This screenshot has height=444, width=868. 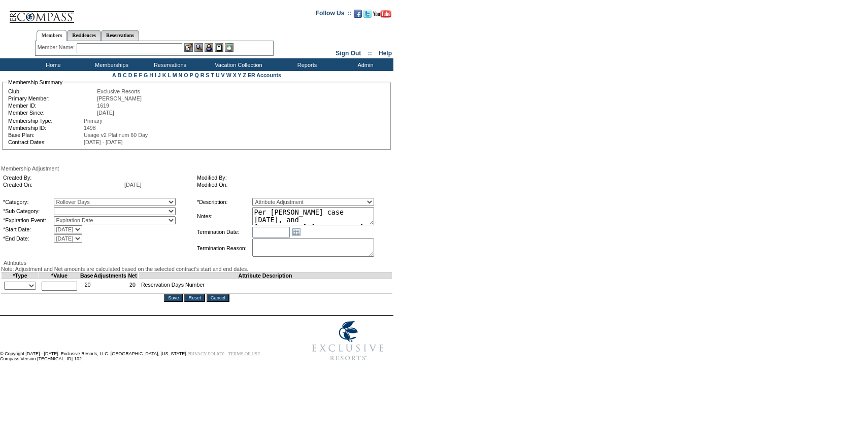 What do you see at coordinates (192, 75) in the screenshot?
I see `a: P` at bounding box center [192, 75].